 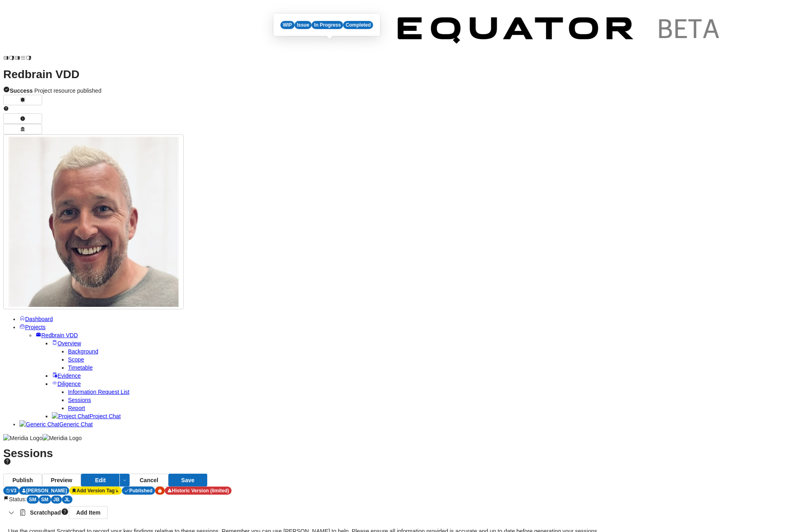 What do you see at coordinates (61, 480) in the screenshot?
I see `button: Preview` at bounding box center [61, 480].